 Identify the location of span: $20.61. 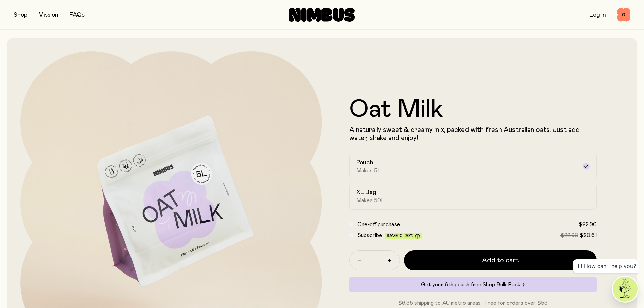
(588, 235).